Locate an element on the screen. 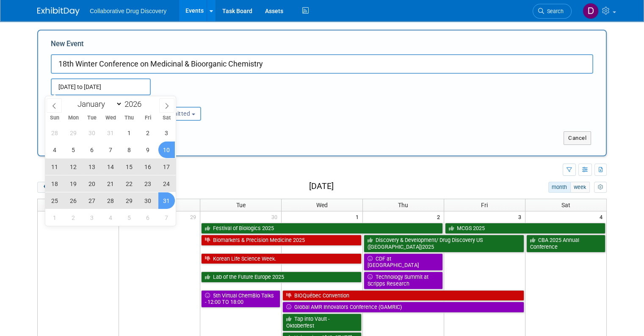  input: Year is located at coordinates (135, 104).